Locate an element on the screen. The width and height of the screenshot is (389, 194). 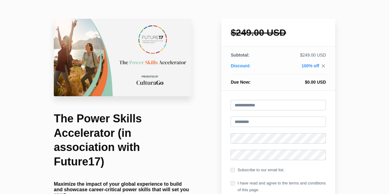
i: close is located at coordinates (323, 66).